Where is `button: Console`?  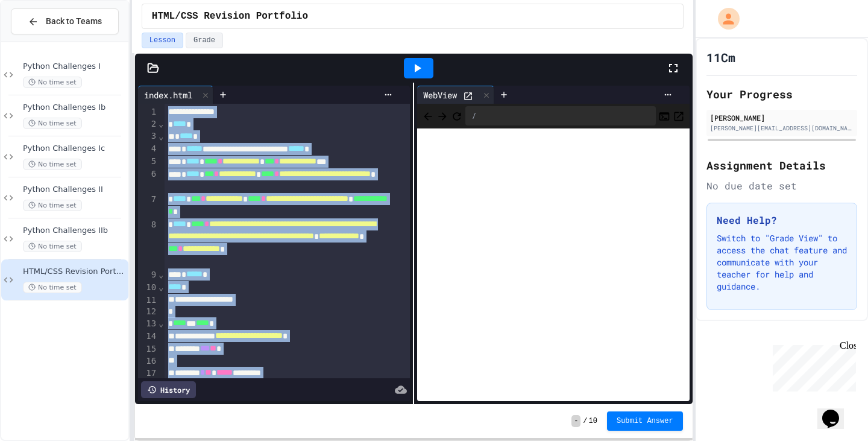 button: Console is located at coordinates (664, 116).